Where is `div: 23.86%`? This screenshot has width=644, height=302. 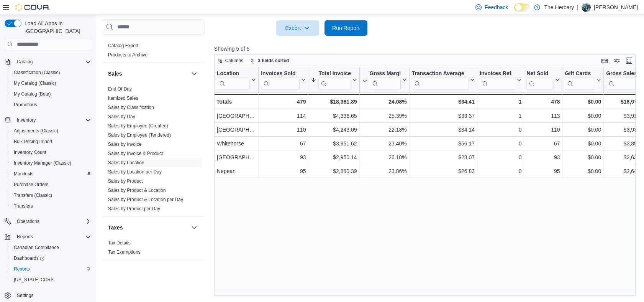
div: 23.86% is located at coordinates (384, 172).